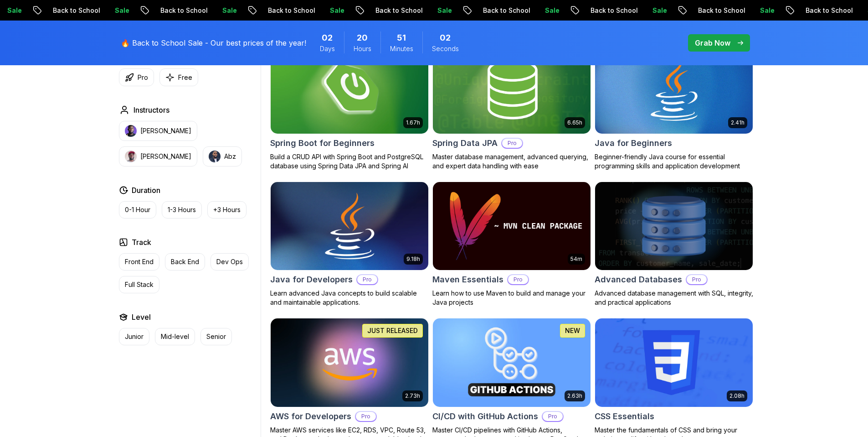 Image resolution: width=868 pixels, height=437 pixels. I want to click on h2: Advanced Databases, so click(638, 279).